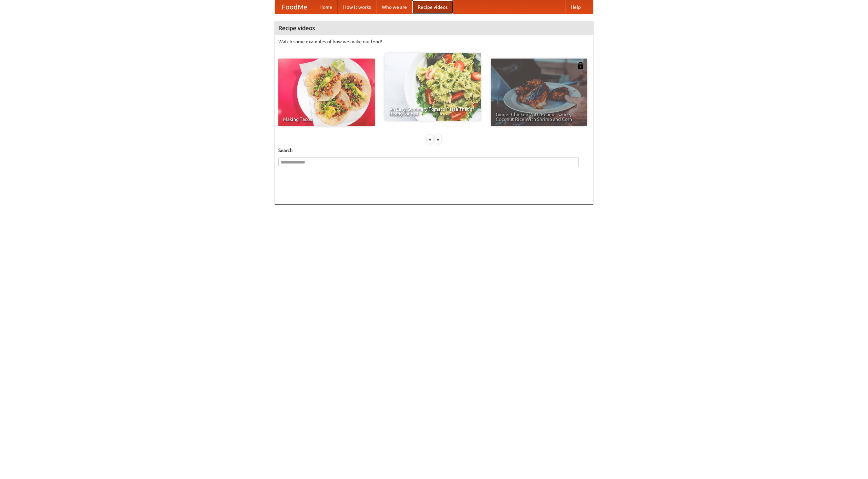 Image resolution: width=868 pixels, height=479 pixels. What do you see at coordinates (326, 7) in the screenshot?
I see `a: Home` at bounding box center [326, 7].